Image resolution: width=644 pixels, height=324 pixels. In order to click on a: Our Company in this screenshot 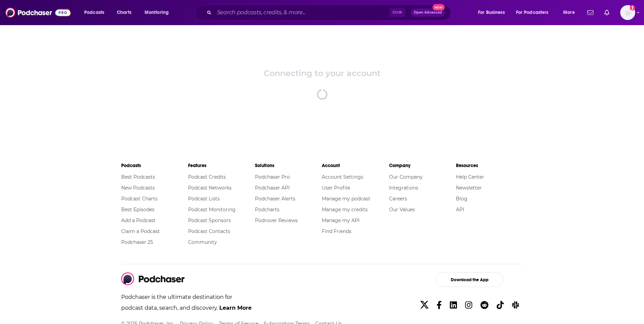, I will do `click(406, 177)`.